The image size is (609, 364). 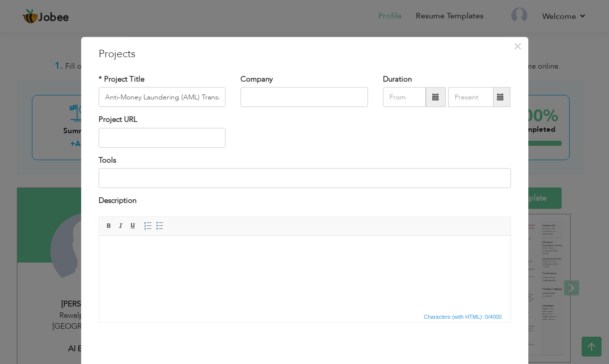 What do you see at coordinates (117, 200) in the screenshot?
I see `label: Description` at bounding box center [117, 200].